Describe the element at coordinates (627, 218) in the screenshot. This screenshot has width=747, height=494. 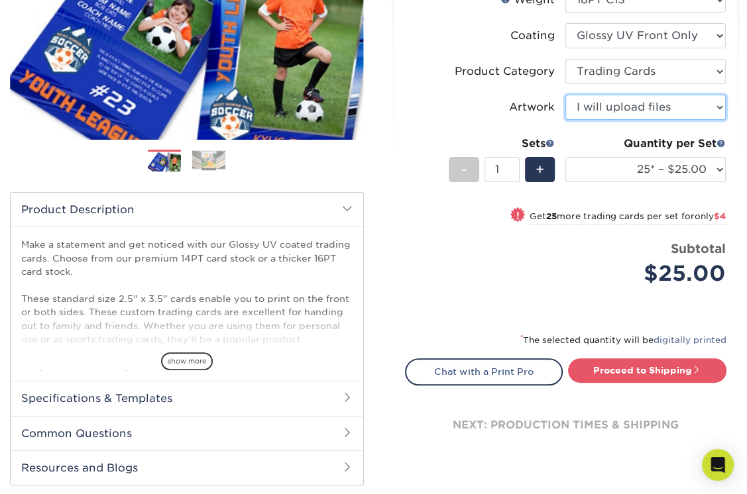
I see `small: Get more trading cards per set for` at that location.